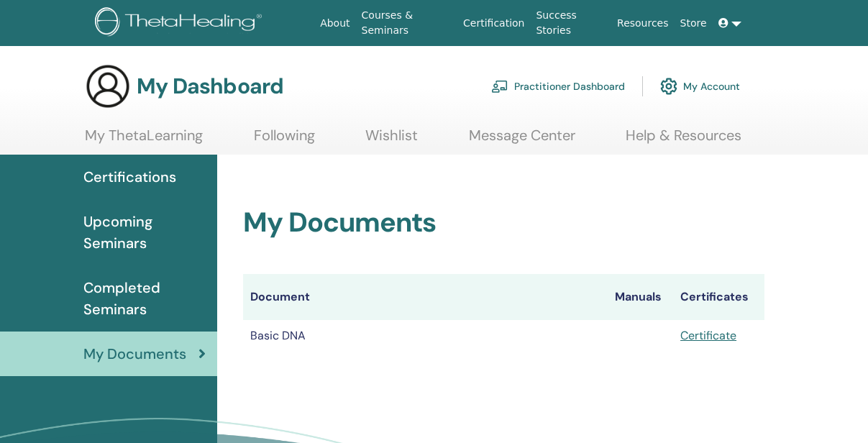 This screenshot has height=443, width=868. Describe the element at coordinates (426, 297) in the screenshot. I see `th: Document` at that location.